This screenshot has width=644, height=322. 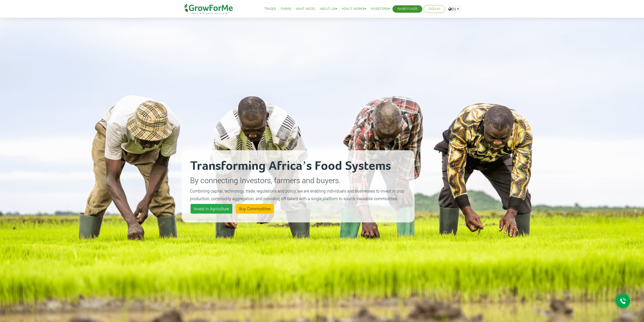 What do you see at coordinates (212, 209) in the screenshot?
I see `a: Invest in Agriculture` at bounding box center [212, 209].